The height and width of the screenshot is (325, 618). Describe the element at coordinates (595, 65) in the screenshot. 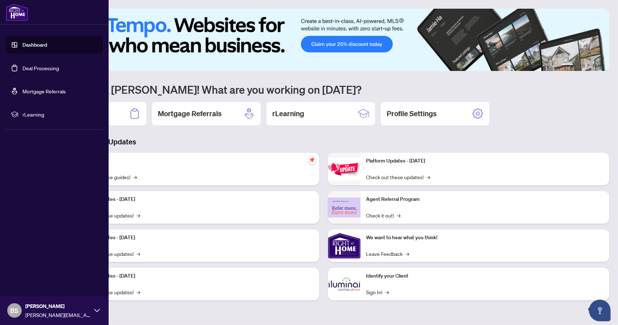

I see `button: 5` at that location.